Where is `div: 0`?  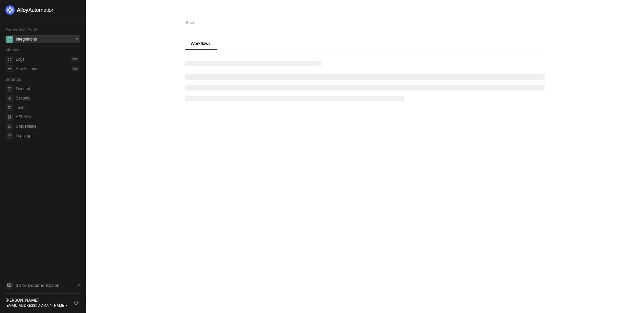
div: 0 is located at coordinates (77, 39).